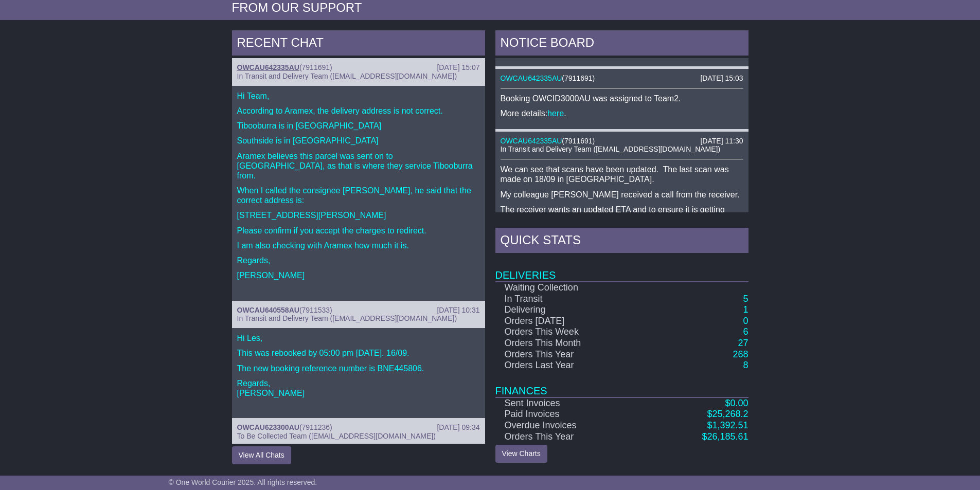  Describe the element at coordinates (621, 384) in the screenshot. I see `td: Finances` at that location.